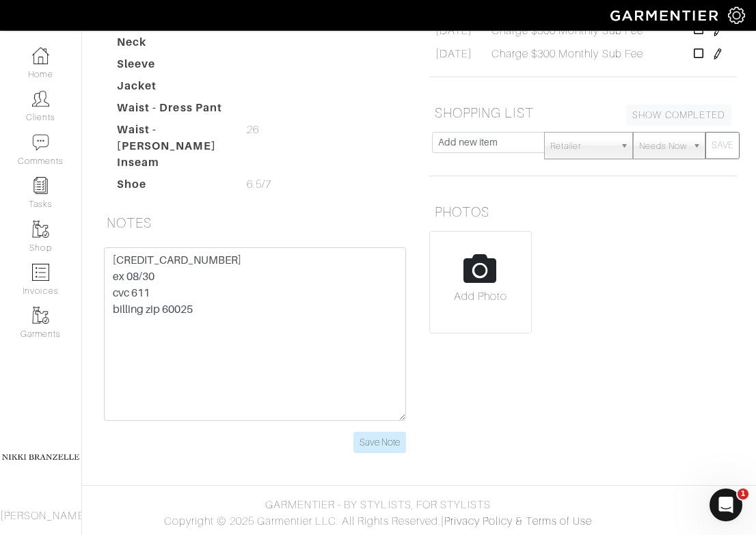  What do you see at coordinates (41, 98) in the screenshot?
I see `img: clients-icon-6bae9207a08558b7cb47a8932f037763ab4055f8c8b6bfacd5dc20c3e0201464.png` at bounding box center [41, 98].